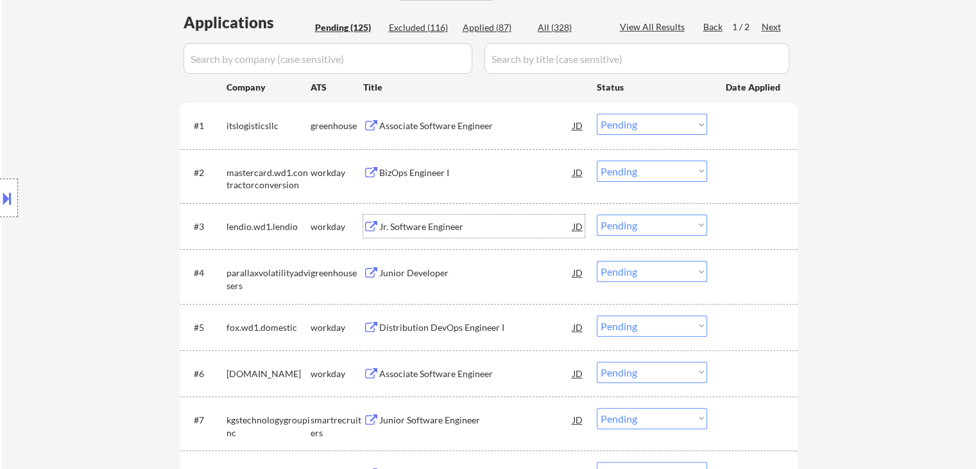  I want to click on div: Back, so click(714, 27).